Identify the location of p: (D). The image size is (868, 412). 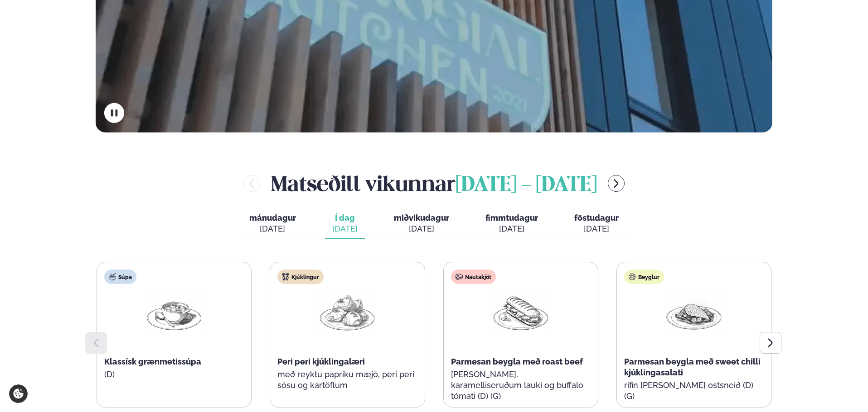
(174, 375).